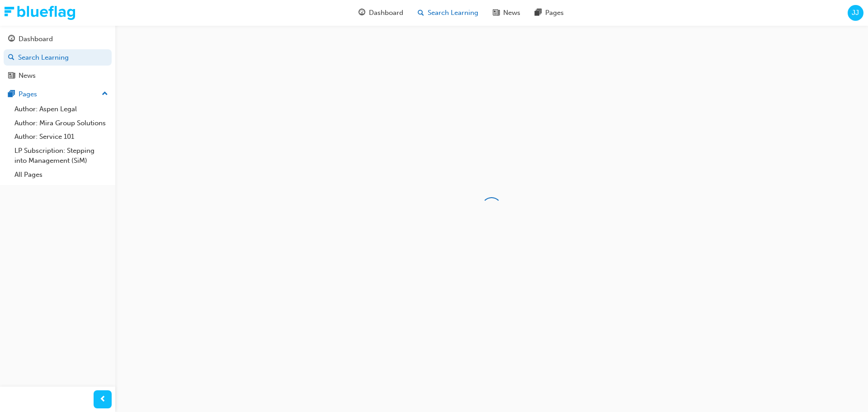 Image resolution: width=868 pixels, height=412 pixels. I want to click on button: DashboardSearch LearningNews, so click(57, 57).